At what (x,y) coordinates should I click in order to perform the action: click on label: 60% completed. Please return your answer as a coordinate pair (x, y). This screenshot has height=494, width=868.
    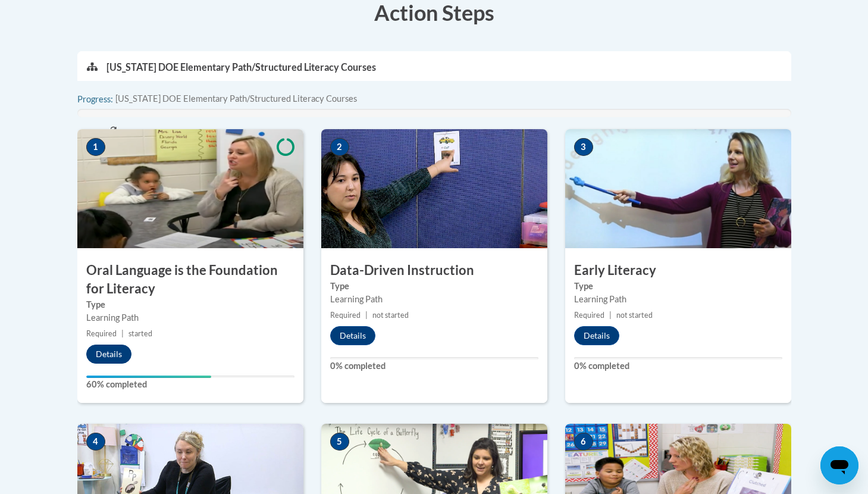
    Looking at the image, I should click on (190, 384).